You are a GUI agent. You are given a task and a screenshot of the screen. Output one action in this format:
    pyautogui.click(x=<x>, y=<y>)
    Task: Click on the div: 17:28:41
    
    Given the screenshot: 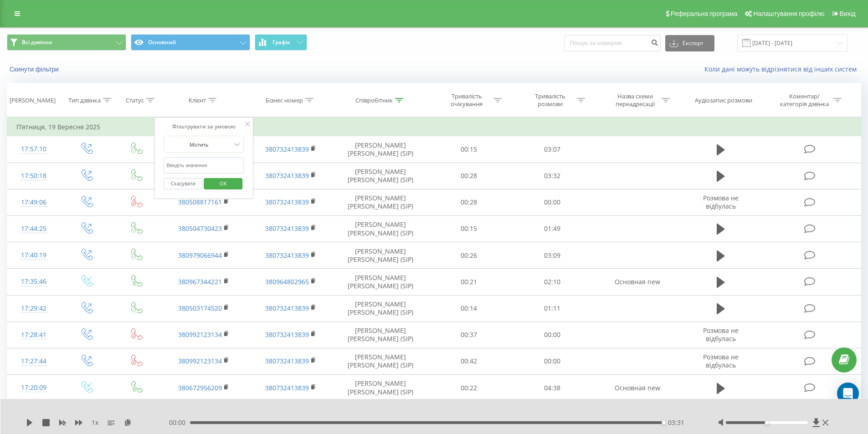 What is the action you would take?
    pyautogui.click(x=34, y=335)
    